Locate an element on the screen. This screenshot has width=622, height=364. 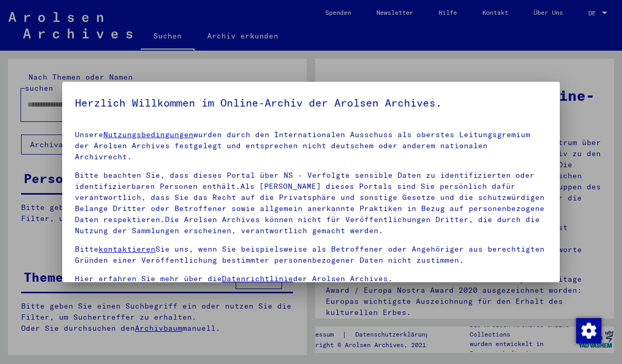
a: Nutzungsbedingungen is located at coordinates (148, 134).